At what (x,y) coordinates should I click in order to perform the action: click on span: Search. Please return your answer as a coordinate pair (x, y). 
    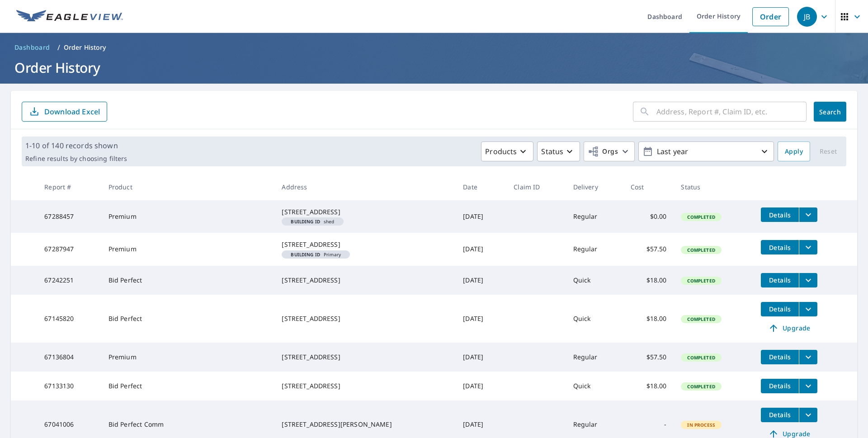
    Looking at the image, I should click on (830, 111).